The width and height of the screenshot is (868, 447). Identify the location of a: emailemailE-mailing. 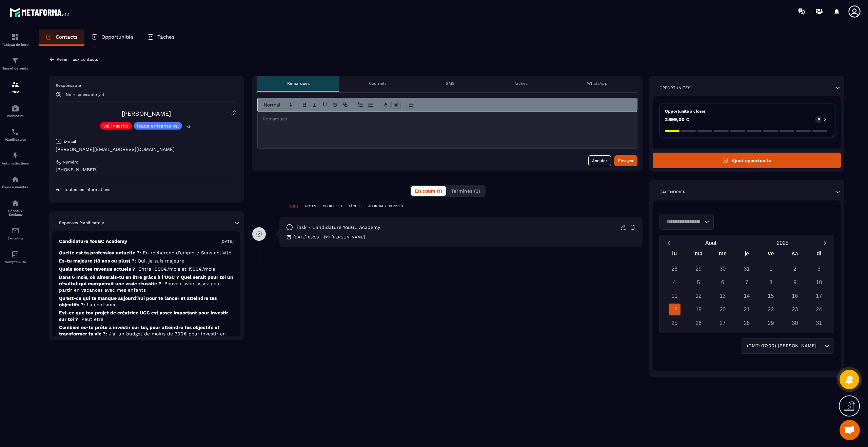
(15, 233).